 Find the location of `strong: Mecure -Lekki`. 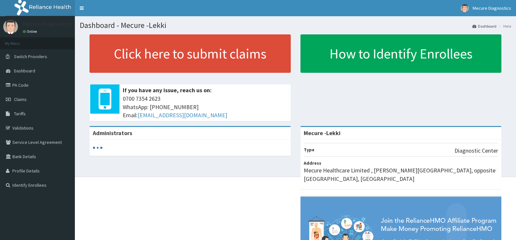

strong: Mecure -Lekki is located at coordinates (322, 133).